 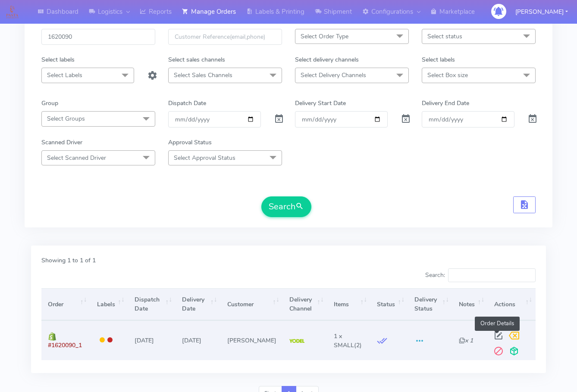 I want to click on th: Delivery Date: activate to sort column ascending, so click(x=198, y=304).